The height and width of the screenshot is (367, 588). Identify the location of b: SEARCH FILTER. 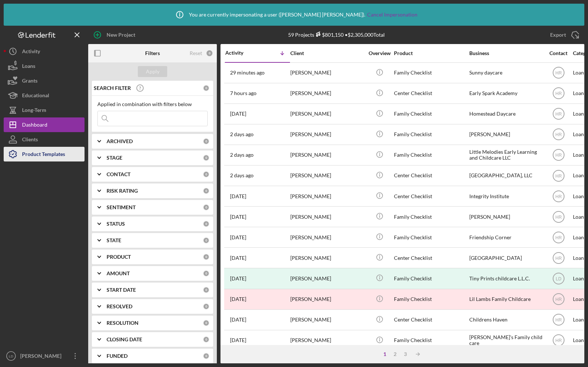
(112, 88).